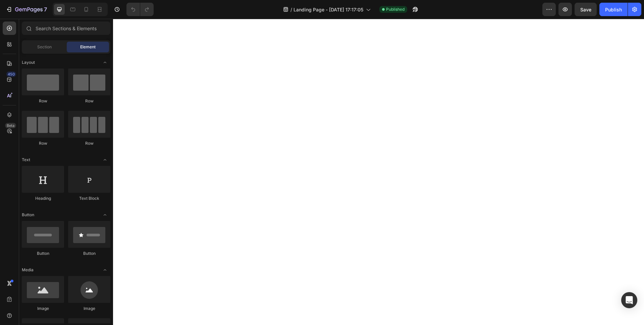 This screenshot has height=325, width=644. Describe the element at coordinates (140, 9) in the screenshot. I see `div: Undo/Redo` at that location.